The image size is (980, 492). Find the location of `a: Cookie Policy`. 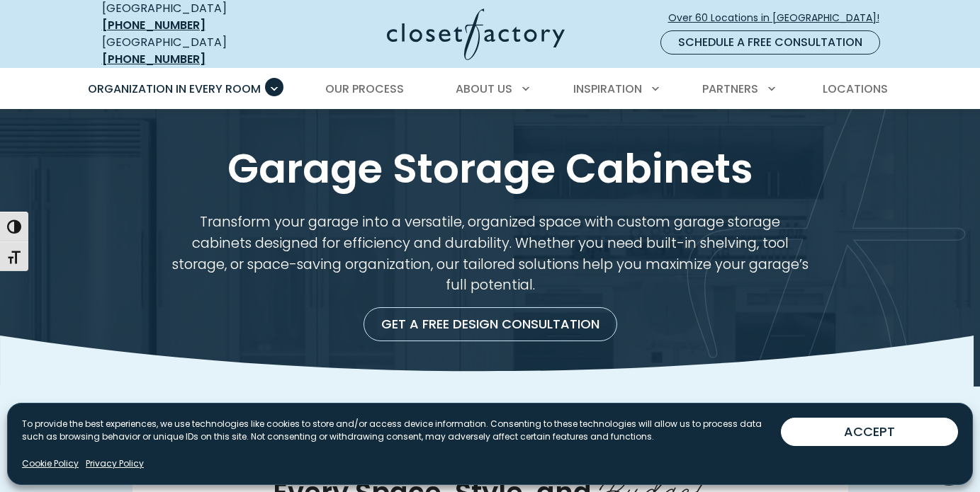

a: Cookie Policy is located at coordinates (50, 464).